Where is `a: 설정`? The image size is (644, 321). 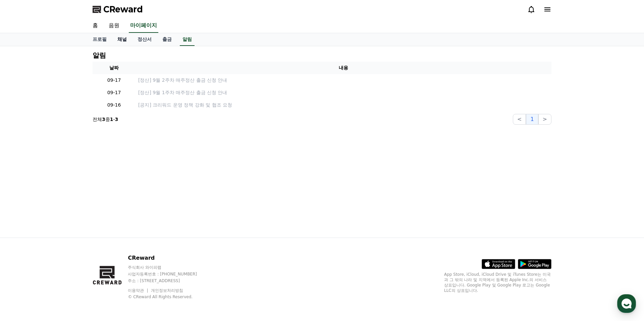
a: 설정 is located at coordinates (108, 221).